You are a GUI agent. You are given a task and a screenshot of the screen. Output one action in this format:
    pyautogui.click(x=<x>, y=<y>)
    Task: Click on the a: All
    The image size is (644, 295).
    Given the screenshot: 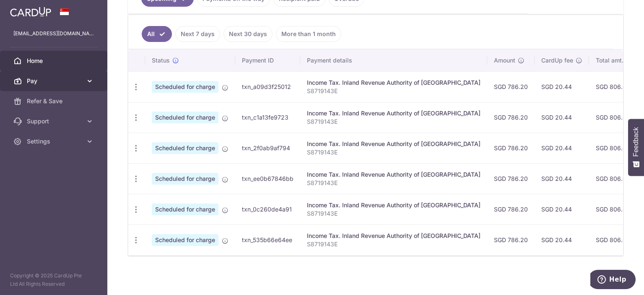 What is the action you would take?
    pyautogui.click(x=157, y=34)
    